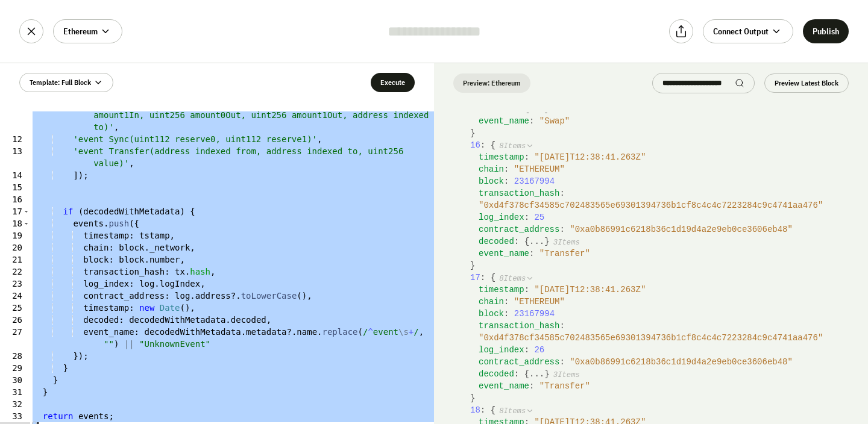 Image resolution: width=868 pixels, height=424 pixels. I want to click on span: Ethereum, so click(81, 31).